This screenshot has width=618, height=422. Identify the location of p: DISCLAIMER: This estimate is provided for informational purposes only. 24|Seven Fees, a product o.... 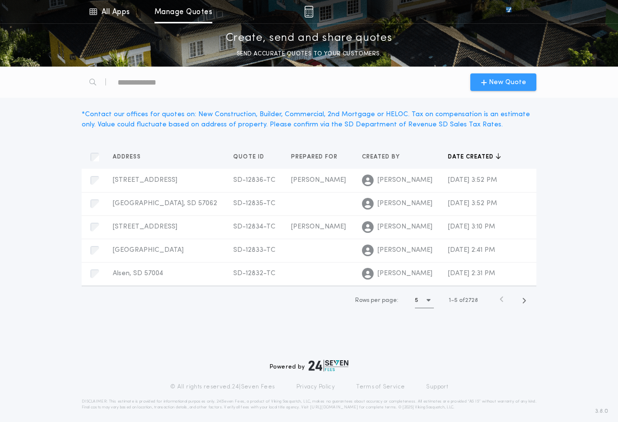
(309, 404).